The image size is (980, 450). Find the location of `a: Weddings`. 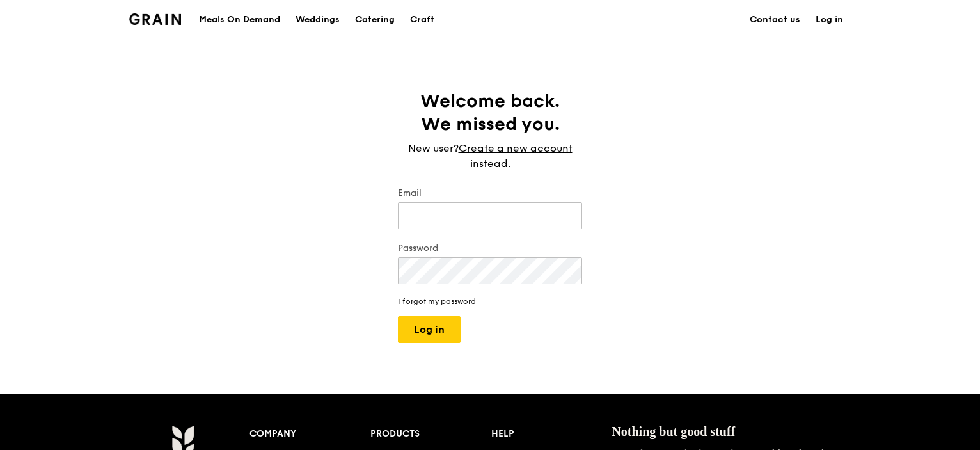

a: Weddings is located at coordinates (317, 20).